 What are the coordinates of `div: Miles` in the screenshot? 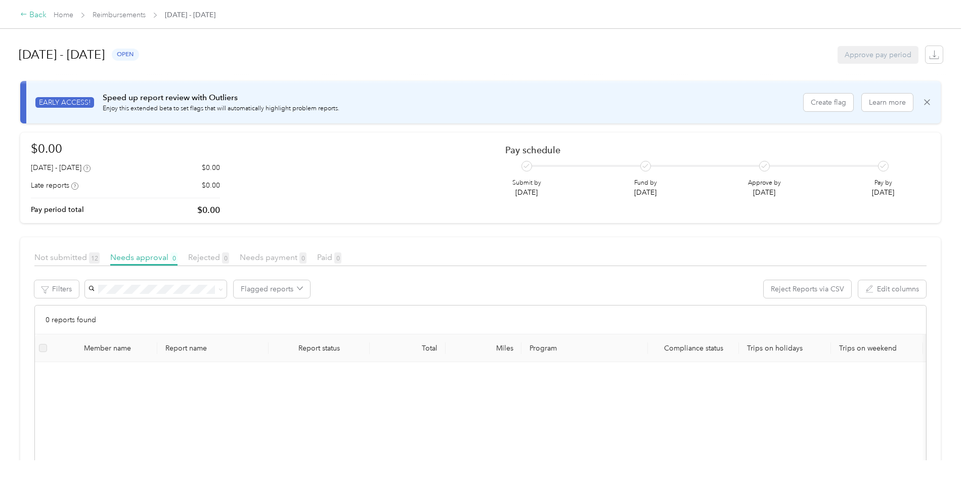 It's located at (483, 348).